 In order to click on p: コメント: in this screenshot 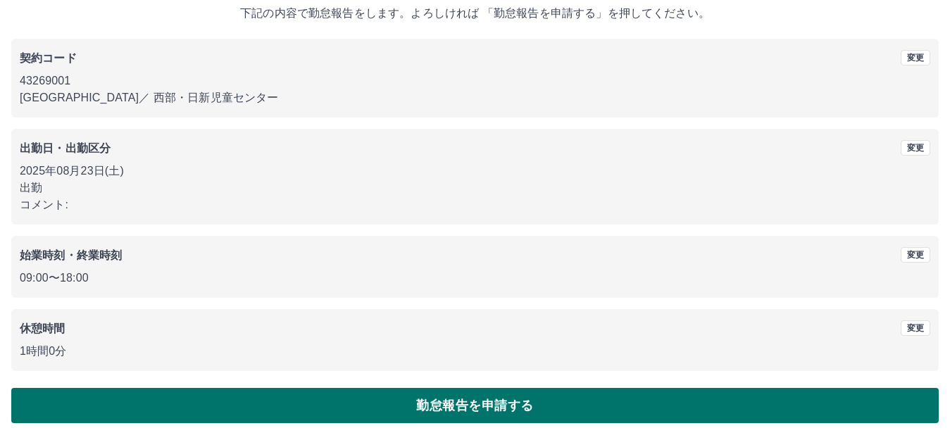, I will do `click(475, 205)`.